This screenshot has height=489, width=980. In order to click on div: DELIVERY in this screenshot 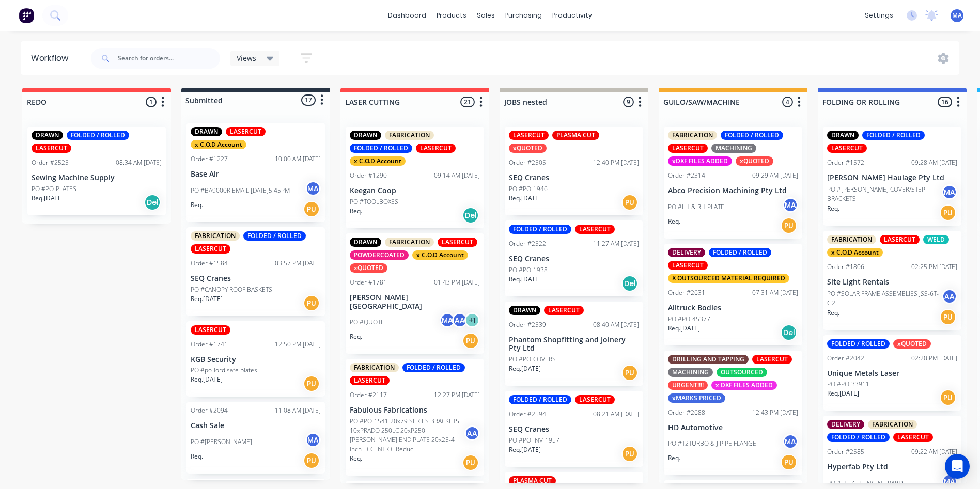, I will do `click(845, 424)`.